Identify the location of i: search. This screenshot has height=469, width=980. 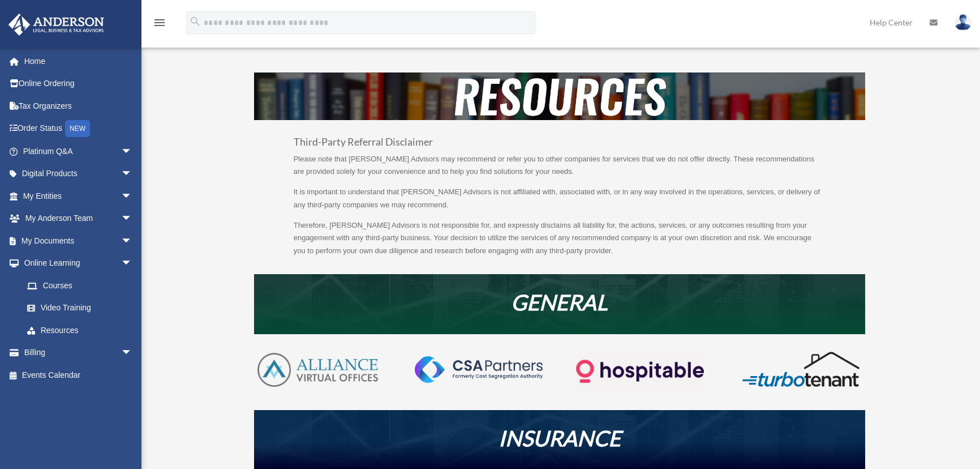
(195, 21).